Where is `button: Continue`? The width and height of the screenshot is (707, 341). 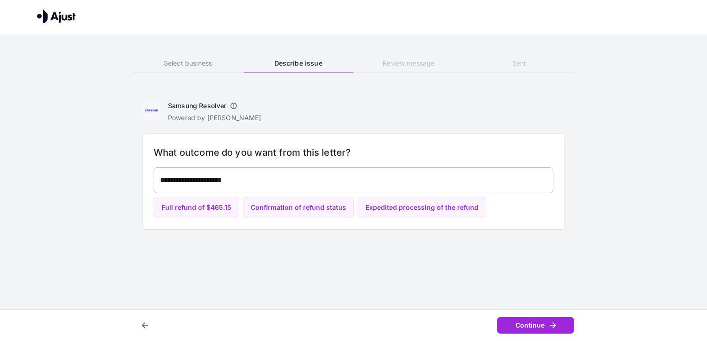
button: Continue is located at coordinates (535, 326).